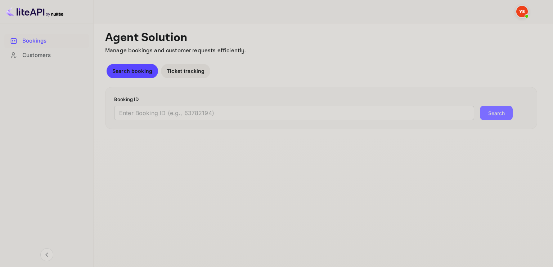 The image size is (553, 267). Describe the element at coordinates (522, 12) in the screenshot. I see `img: Yandex Support` at that location.